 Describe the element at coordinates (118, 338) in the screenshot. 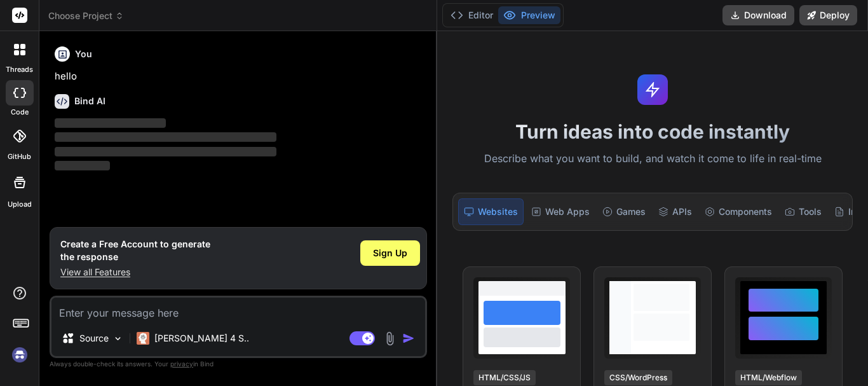

I see `img: Pick Models` at that location.